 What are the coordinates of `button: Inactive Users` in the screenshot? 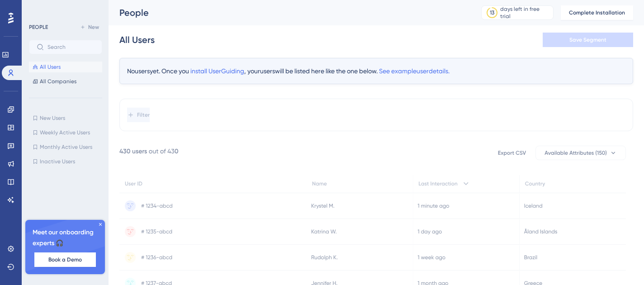 It's located at (66, 162).